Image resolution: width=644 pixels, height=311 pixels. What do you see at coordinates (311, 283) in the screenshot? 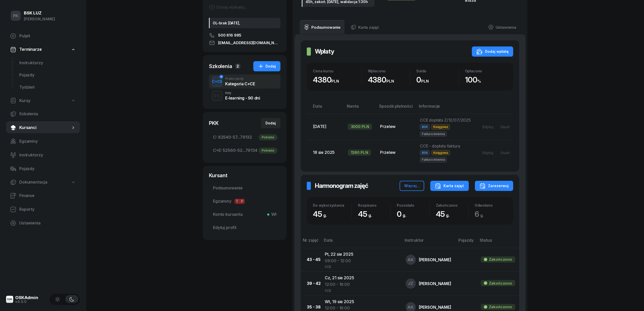
I see `td: 39 - 42` at bounding box center [311, 283].